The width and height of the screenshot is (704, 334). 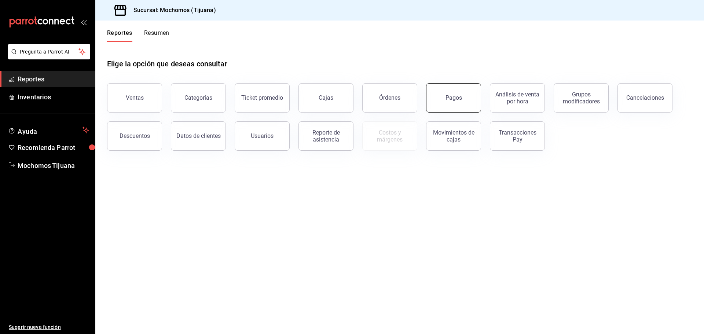 What do you see at coordinates (326, 136) in the screenshot?
I see `div: Reporte de asistencia` at bounding box center [326, 136].